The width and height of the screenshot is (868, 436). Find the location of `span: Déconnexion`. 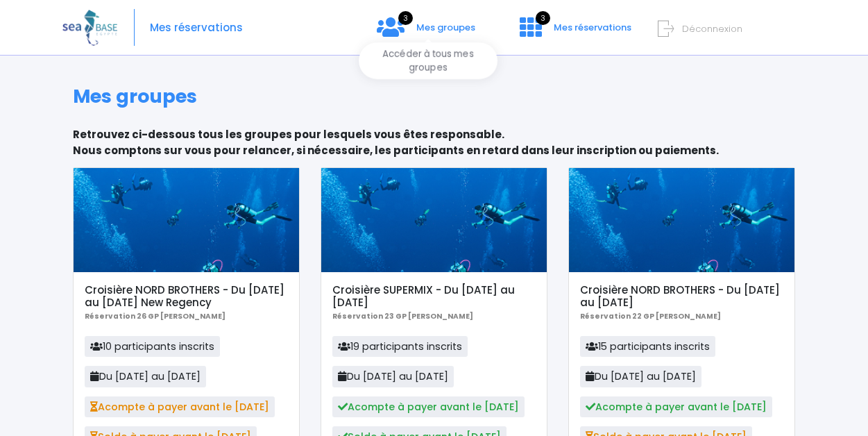

span: Déconnexion is located at coordinates (712, 28).